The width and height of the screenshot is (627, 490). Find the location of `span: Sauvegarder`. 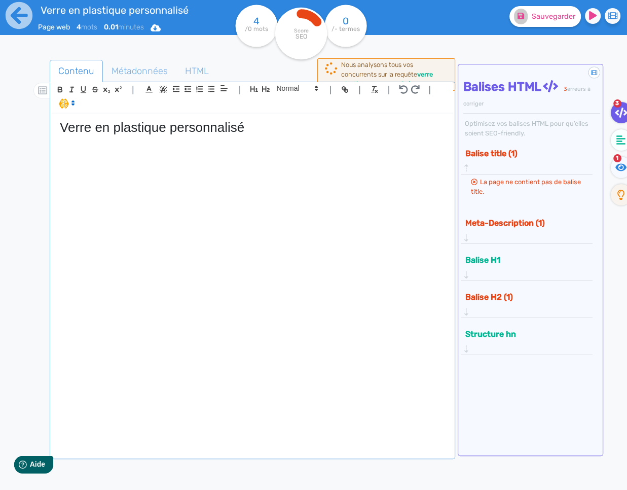

span: Sauvegarder is located at coordinates (553, 16).